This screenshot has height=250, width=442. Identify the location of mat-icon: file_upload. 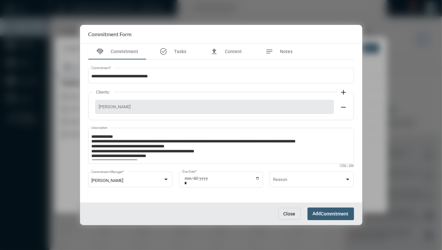
(214, 51).